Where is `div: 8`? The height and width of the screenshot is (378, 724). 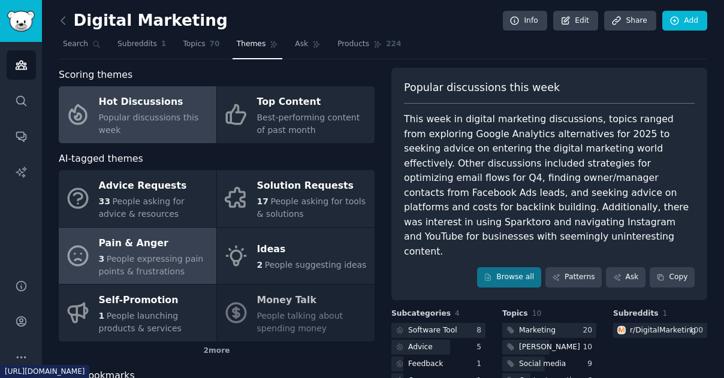 div: 8 is located at coordinates (481, 331).